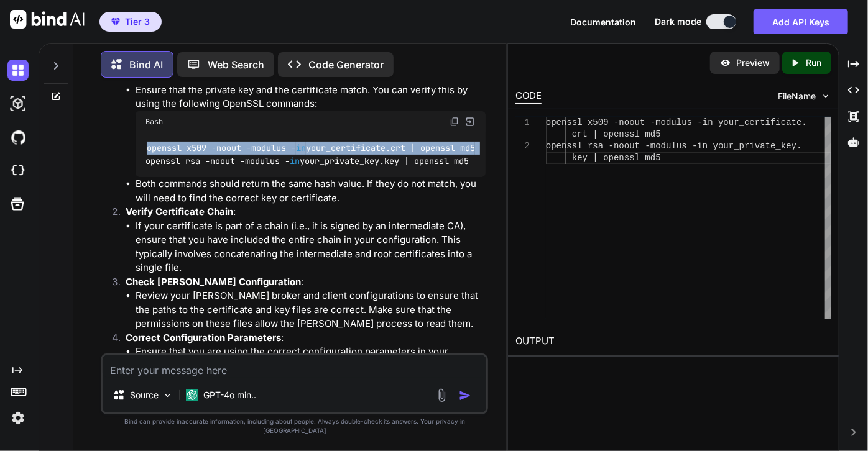 This screenshot has height=451, width=868. What do you see at coordinates (603, 22) in the screenshot?
I see `span: Documentation` at bounding box center [603, 22].